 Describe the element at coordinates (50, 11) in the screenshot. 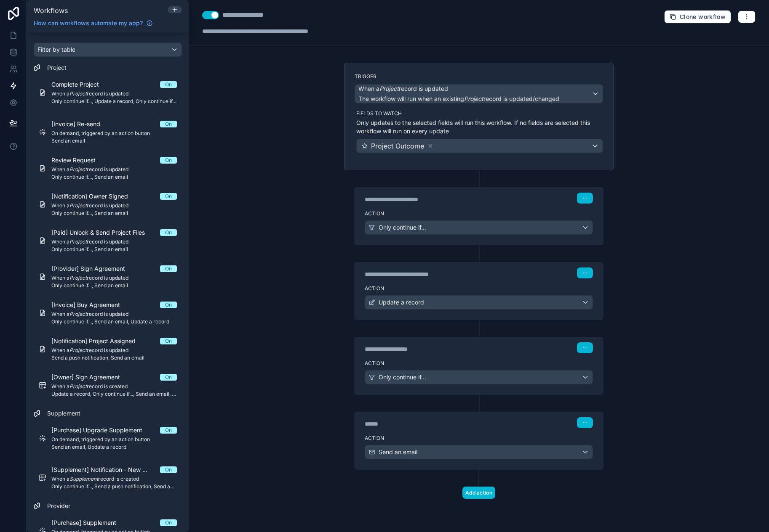

I see `span: Workflows` at that location.